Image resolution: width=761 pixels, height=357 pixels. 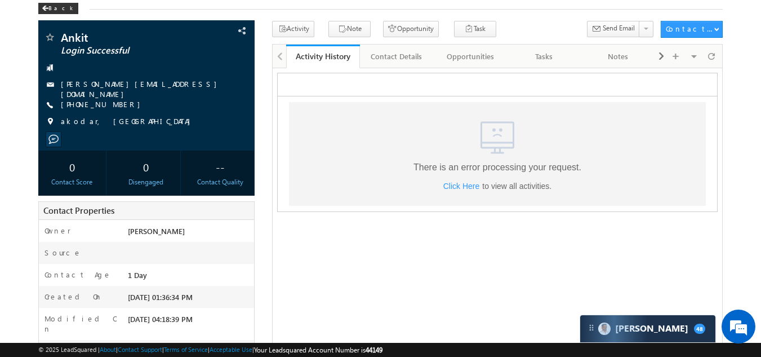 What do you see at coordinates (79, 210) in the screenshot?
I see `span: Contact Properties` at bounding box center [79, 210].